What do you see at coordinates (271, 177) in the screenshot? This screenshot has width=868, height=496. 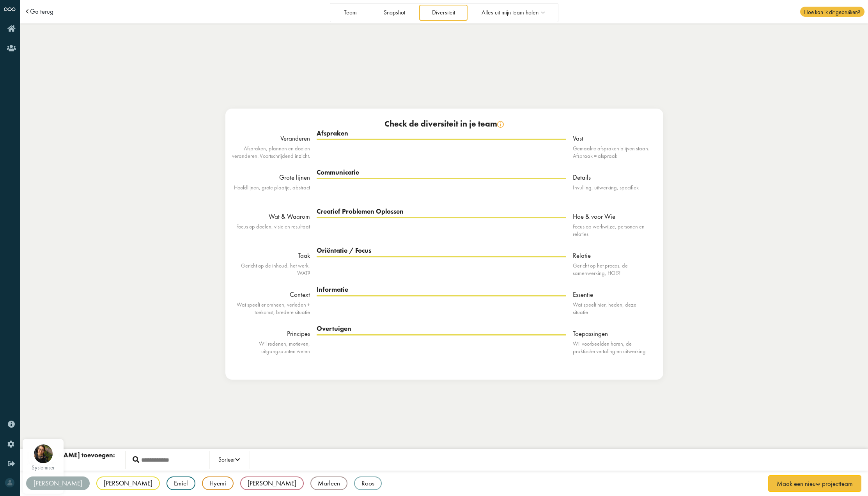 I see `div: Grote lijnen` at bounding box center [271, 177].